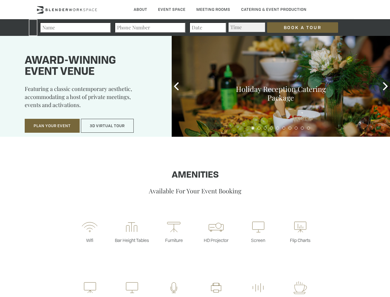 The height and width of the screenshot is (297, 390). I want to click on input: Book a Tour, so click(303, 27).